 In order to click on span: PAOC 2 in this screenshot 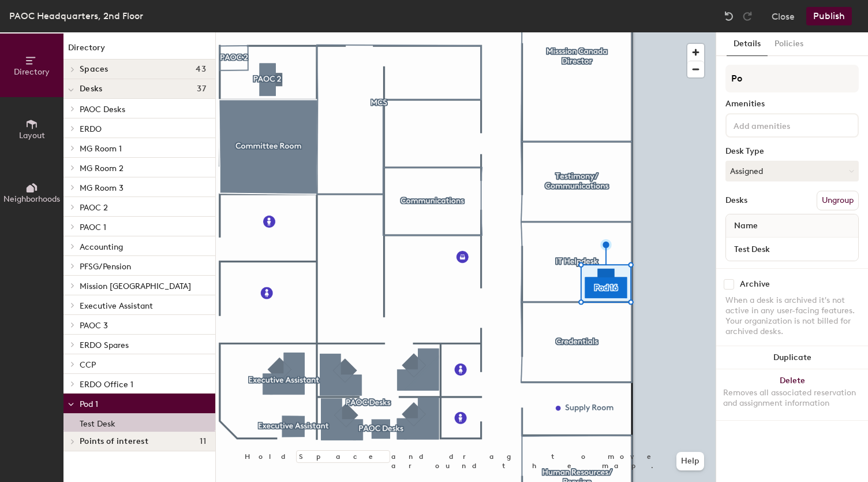, I will do `click(94, 207)`.